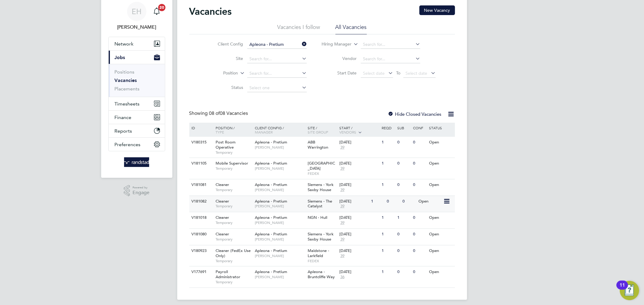  I want to click on label: Start Date, so click(339, 73).